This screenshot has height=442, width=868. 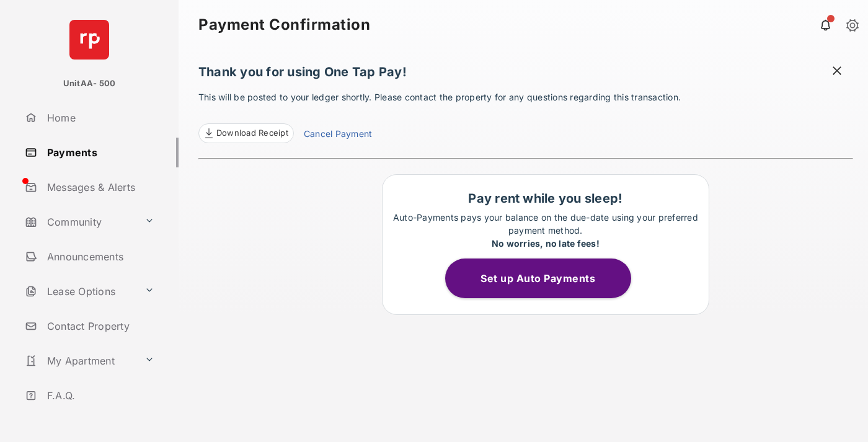 I want to click on a: Lease Options, so click(x=79, y=291).